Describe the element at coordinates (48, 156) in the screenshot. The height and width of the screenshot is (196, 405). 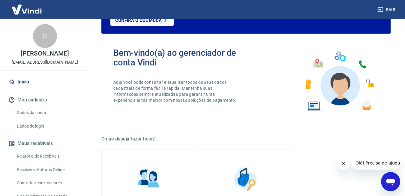
I see `a: Relatório de Recebíveis` at that location.